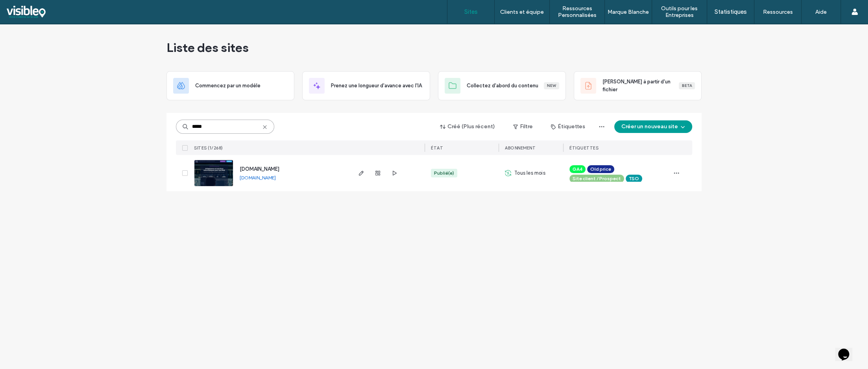 The height and width of the screenshot is (369, 868). What do you see at coordinates (26, 9) in the screenshot?
I see `span: Aide` at bounding box center [26, 9].